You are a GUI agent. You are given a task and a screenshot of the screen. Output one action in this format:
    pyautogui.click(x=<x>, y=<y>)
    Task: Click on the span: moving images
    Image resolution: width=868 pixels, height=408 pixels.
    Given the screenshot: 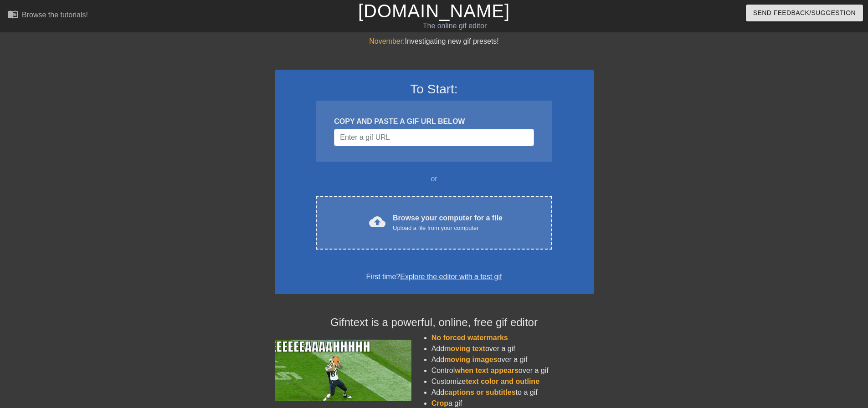 What is the action you would take?
    pyautogui.click(x=470, y=359)
    